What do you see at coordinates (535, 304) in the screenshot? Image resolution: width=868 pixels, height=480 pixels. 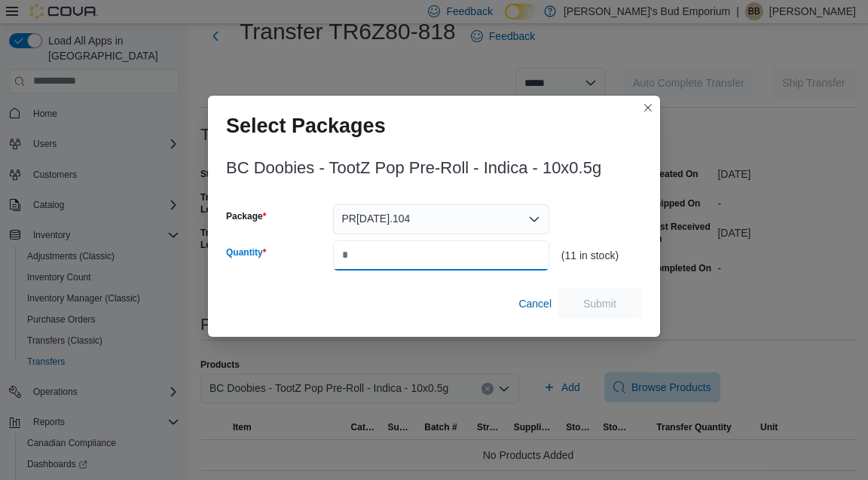 I see `button: Cancel` at bounding box center [535, 304].